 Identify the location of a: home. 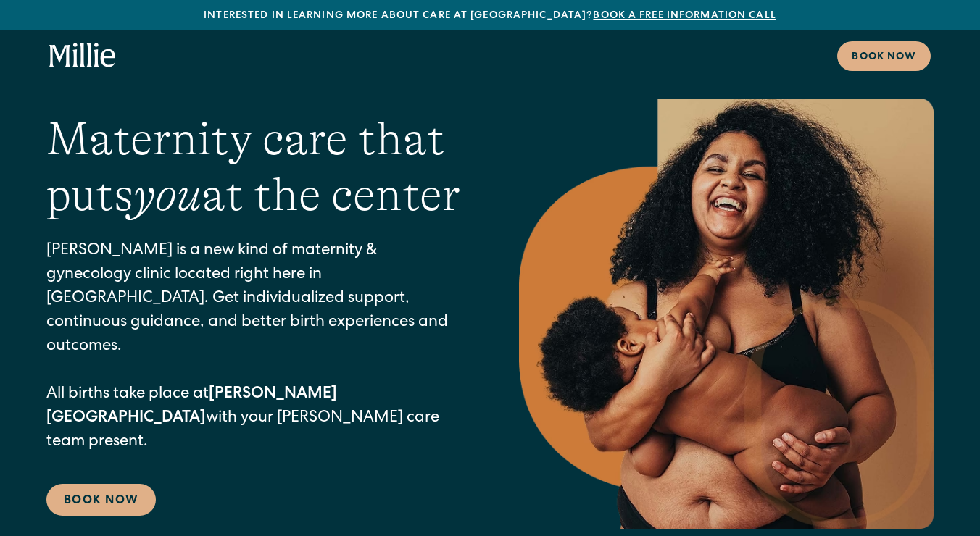
(83, 56).